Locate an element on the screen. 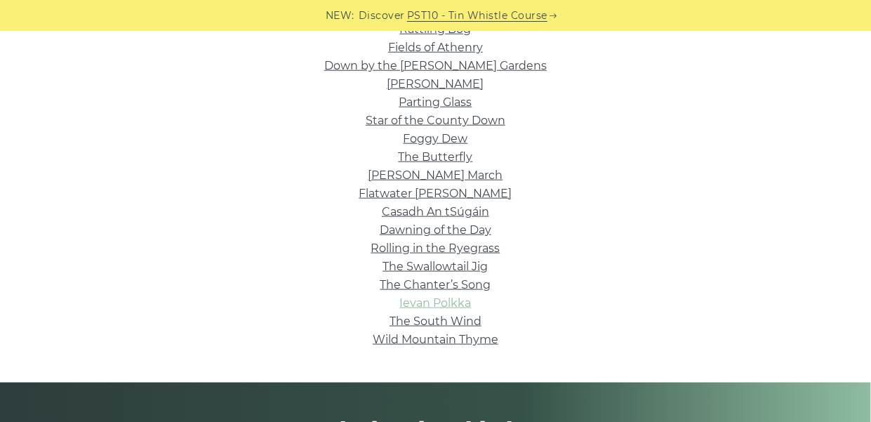 Image resolution: width=871 pixels, height=422 pixels. a: PST10 - Tin Whistle Course is located at coordinates (477, 15).